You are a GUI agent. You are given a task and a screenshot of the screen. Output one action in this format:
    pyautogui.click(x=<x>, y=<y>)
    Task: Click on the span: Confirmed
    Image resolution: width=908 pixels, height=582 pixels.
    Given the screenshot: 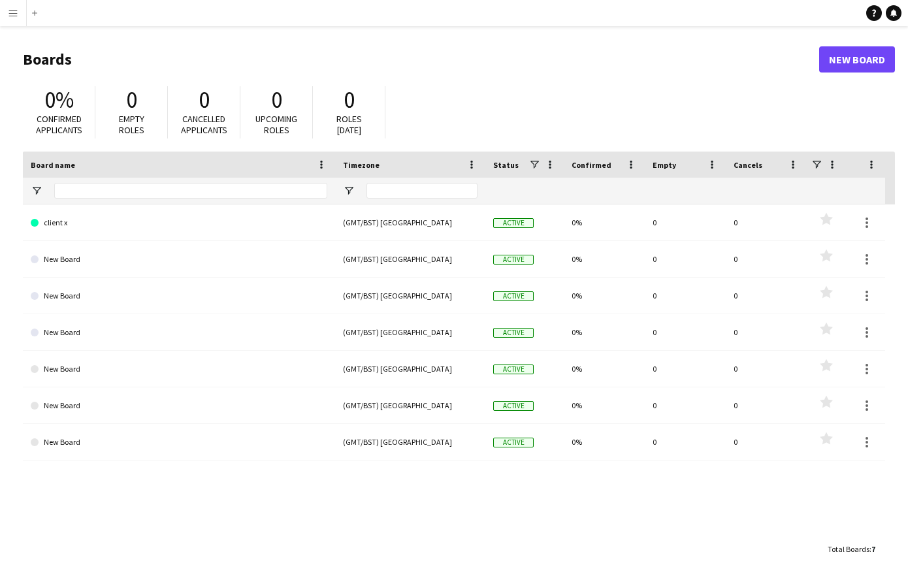 What is the action you would take?
    pyautogui.click(x=591, y=165)
    